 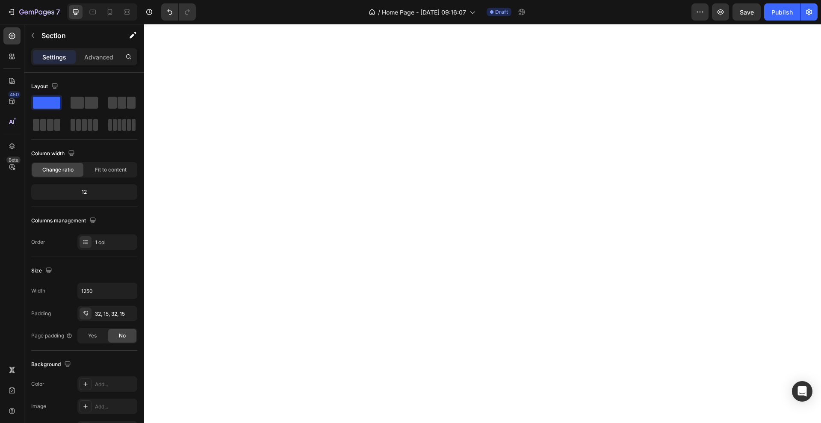 What do you see at coordinates (54, 57) in the screenshot?
I see `p: Settings` at bounding box center [54, 57].